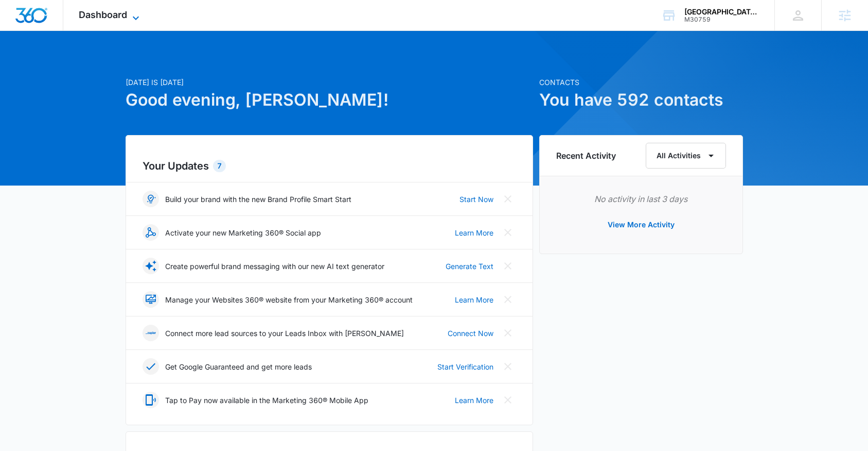 This screenshot has width=868, height=451. What do you see at coordinates (289, 299) in the screenshot?
I see `p: Manage your Websites 360® website from your Marketing 360® account` at bounding box center [289, 299].